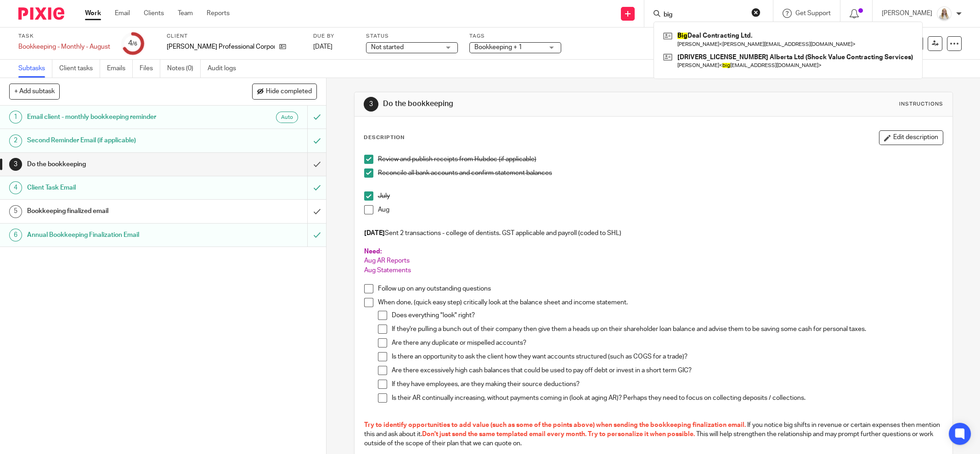 Image resolution: width=980 pixels, height=454 pixels. What do you see at coordinates (64, 47) in the screenshot?
I see `div: Bookkeeping - Monthly - August` at bounding box center [64, 47].